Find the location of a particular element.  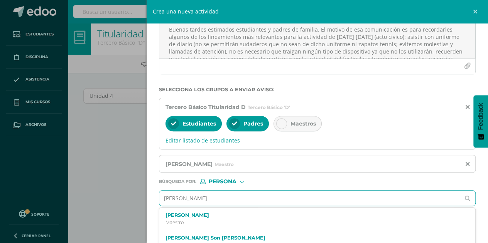

span: Tercero Básico 'D' is located at coordinates (269, 107).